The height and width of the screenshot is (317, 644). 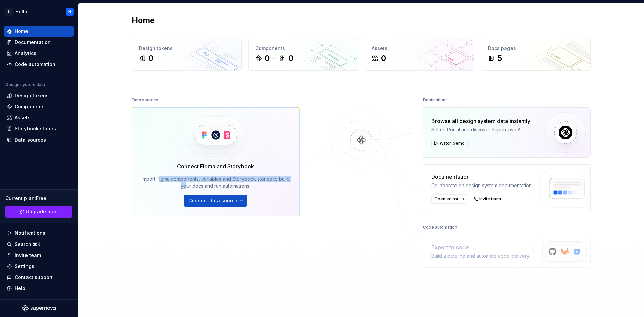 What do you see at coordinates (419, 55) in the screenshot?
I see `a: Assets0` at bounding box center [419, 55].